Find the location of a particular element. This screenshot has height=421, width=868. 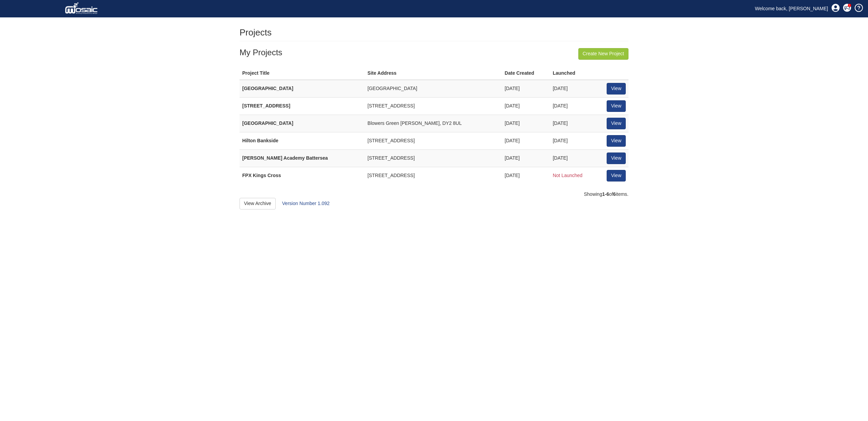

a: View Archive is located at coordinates (257, 204).